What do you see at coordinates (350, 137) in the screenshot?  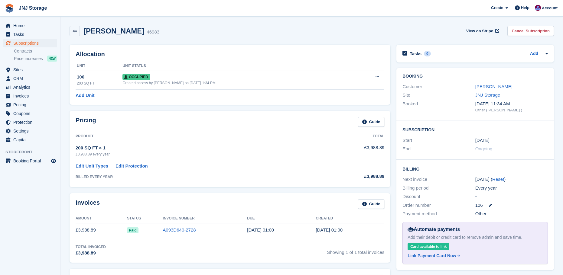 I see `th: Total` at bounding box center [350, 137].